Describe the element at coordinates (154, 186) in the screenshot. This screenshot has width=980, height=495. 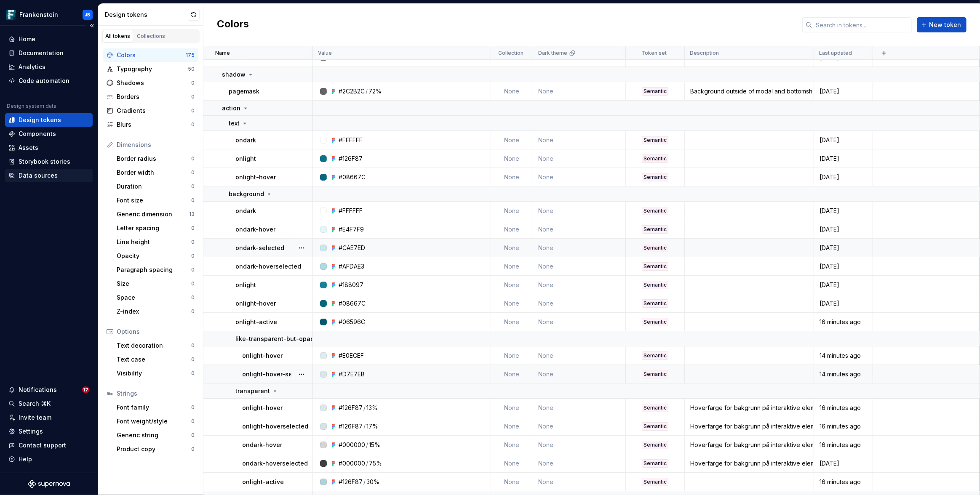
I see `div: Duration` at that location.